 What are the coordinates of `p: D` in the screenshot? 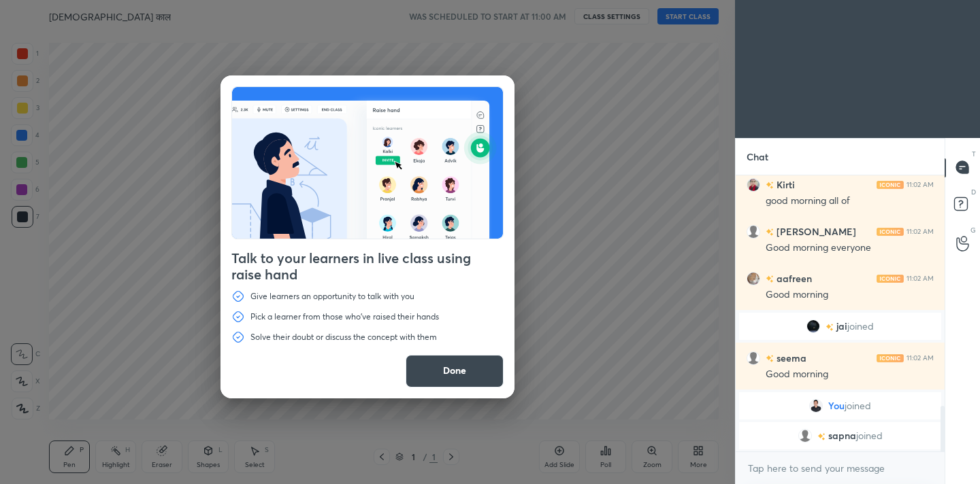 It's located at (974, 192).